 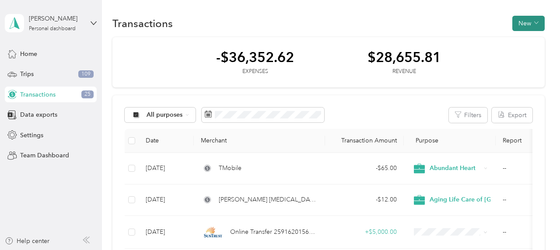 I want to click on button: Filters, so click(x=468, y=115).